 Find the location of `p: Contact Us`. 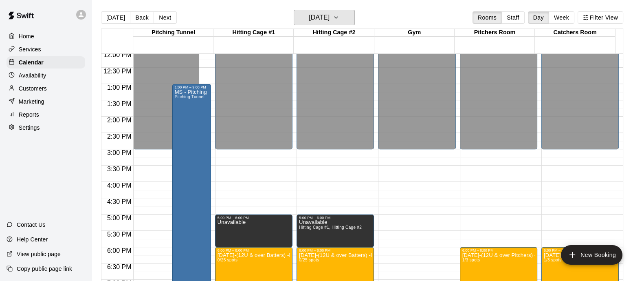

p: Contact Us is located at coordinates (31, 225).